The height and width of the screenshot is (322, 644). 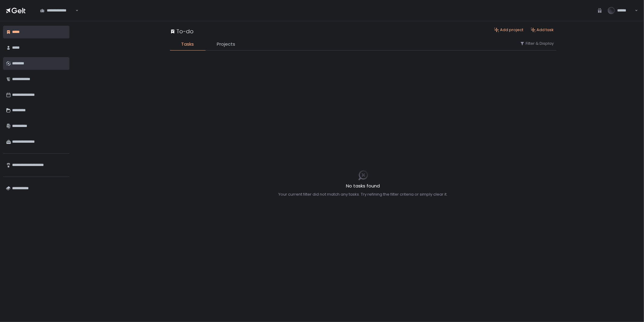 I want to click on span: Tasks, so click(x=188, y=44).